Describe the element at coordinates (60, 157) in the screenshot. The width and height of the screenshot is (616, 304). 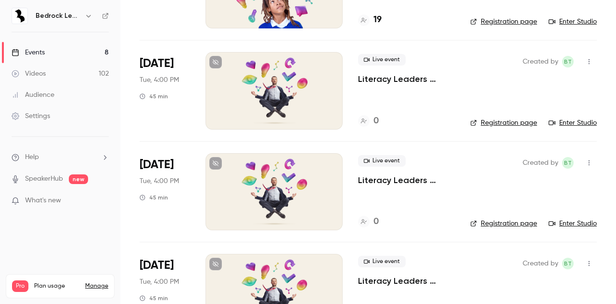
I see `li: help-dropdown-opener` at that location.